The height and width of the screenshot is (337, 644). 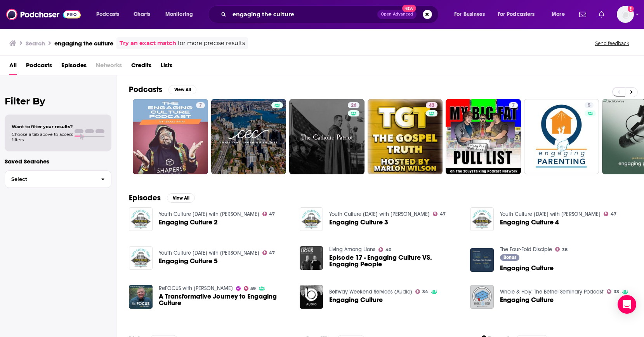 What do you see at coordinates (409, 8) in the screenshot?
I see `span: New` at bounding box center [409, 8].